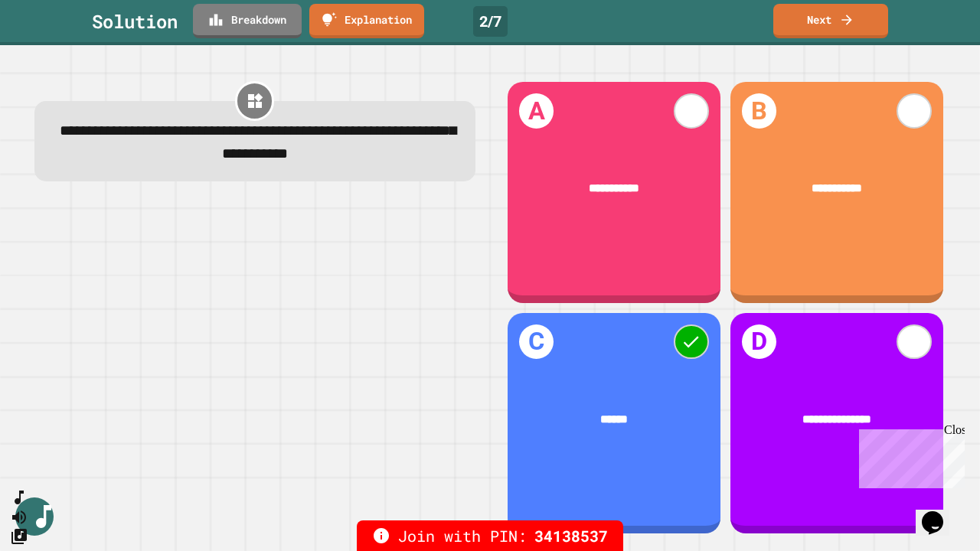 This screenshot has height=551, width=980. What do you see at coordinates (56, 51) in the screenshot?
I see `div: Chat with us now!Close` at bounding box center [56, 51].